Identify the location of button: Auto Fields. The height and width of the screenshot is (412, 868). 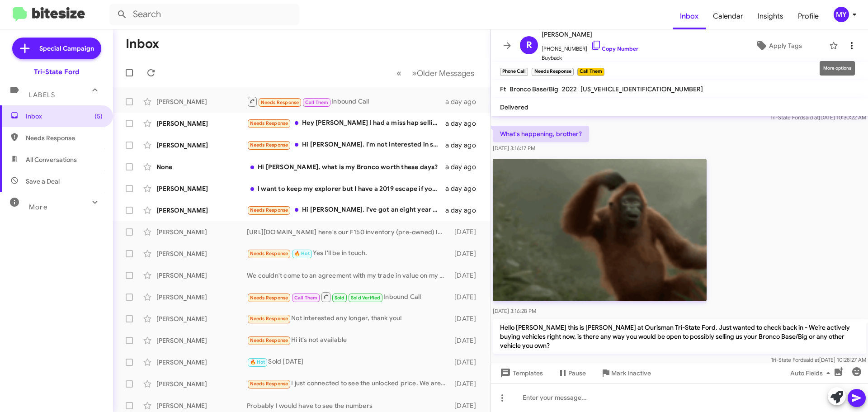
(812, 373).